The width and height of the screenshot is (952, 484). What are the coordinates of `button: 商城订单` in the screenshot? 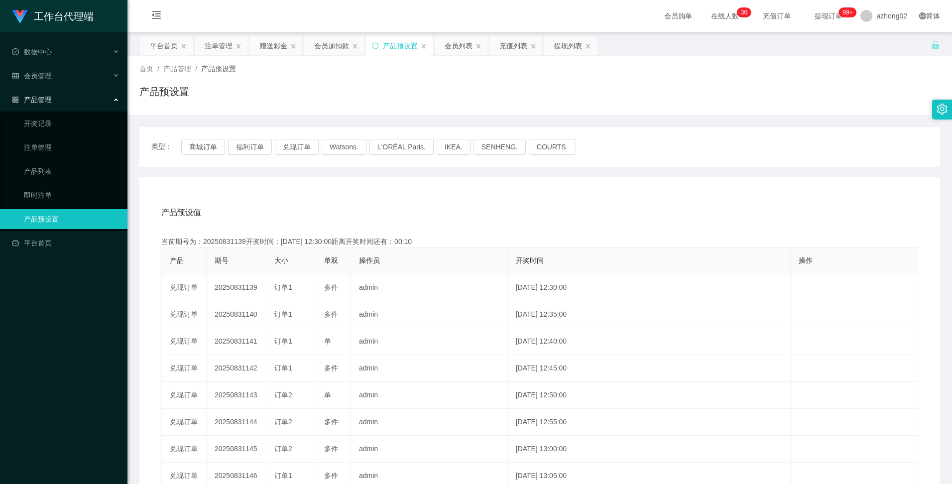 It's located at (203, 147).